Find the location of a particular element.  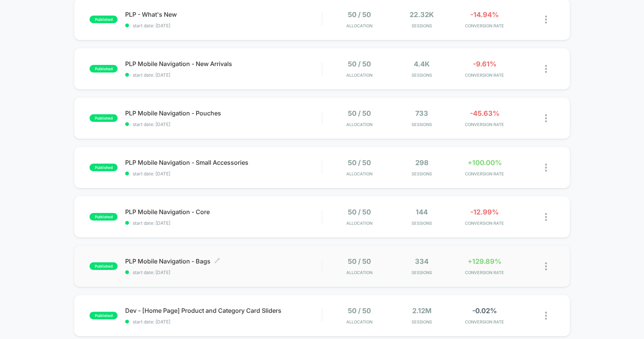

span: +100.00% is located at coordinates (484, 162).